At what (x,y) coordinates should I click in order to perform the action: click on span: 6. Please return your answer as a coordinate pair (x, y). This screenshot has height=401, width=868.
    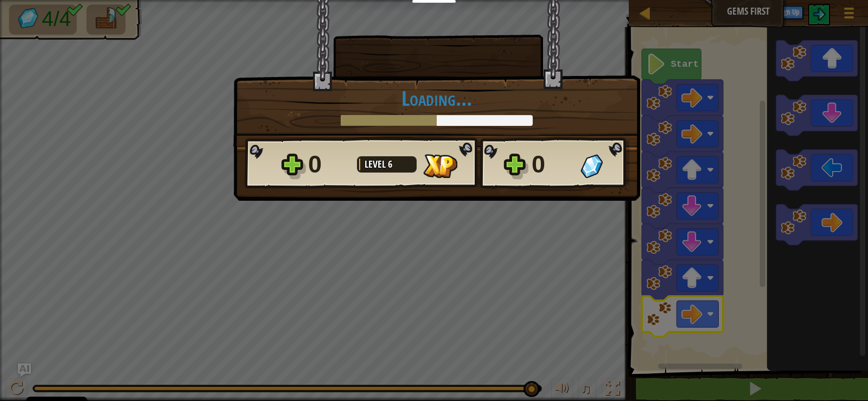
    Looking at the image, I should click on (390, 164).